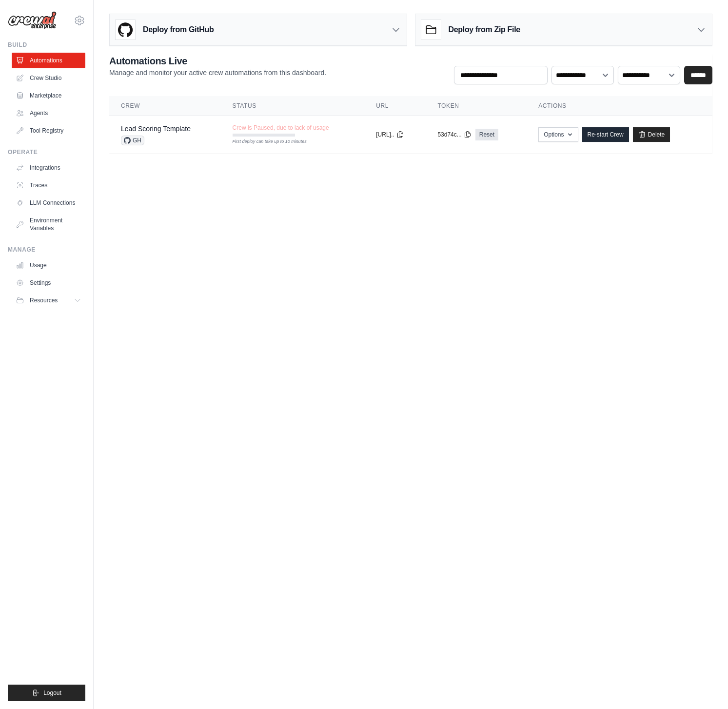  What do you see at coordinates (52, 693) in the screenshot?
I see `span: Logout` at bounding box center [52, 693].